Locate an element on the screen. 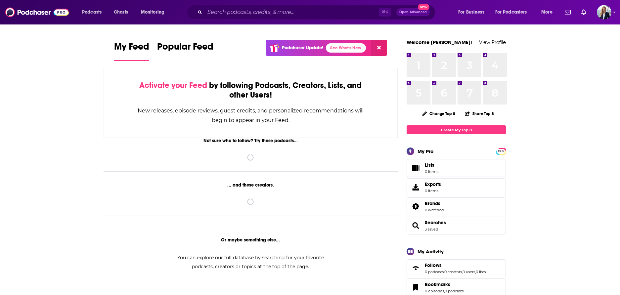 The width and height of the screenshot is (620, 295). a: My Feed is located at coordinates (132, 51).